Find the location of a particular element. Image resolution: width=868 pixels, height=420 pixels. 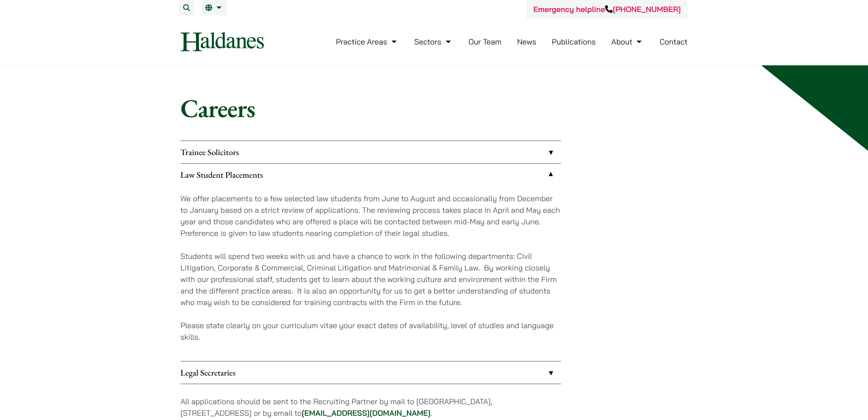

a: Practice Areas is located at coordinates (367, 41).